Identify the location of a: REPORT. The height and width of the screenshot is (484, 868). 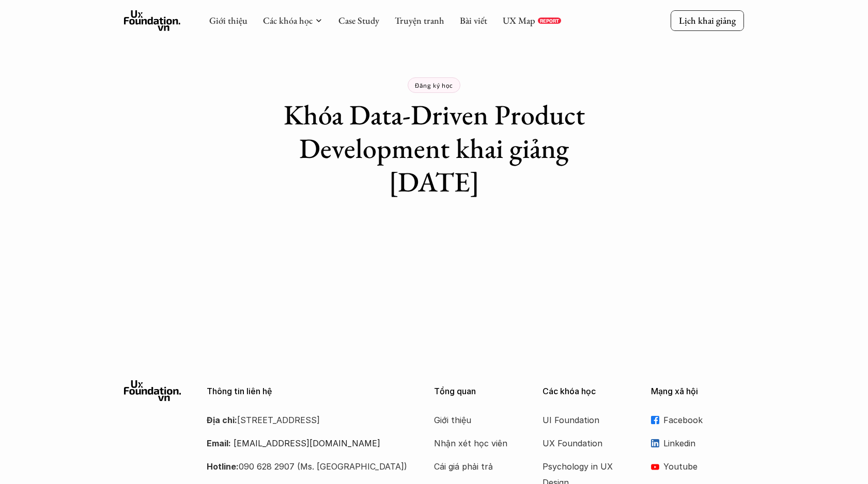
(549, 20).